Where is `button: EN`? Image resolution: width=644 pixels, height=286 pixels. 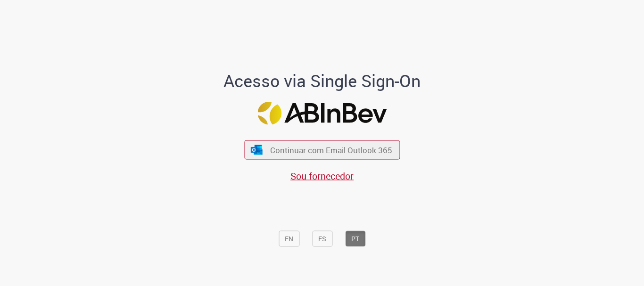
button: EN is located at coordinates (289, 239).